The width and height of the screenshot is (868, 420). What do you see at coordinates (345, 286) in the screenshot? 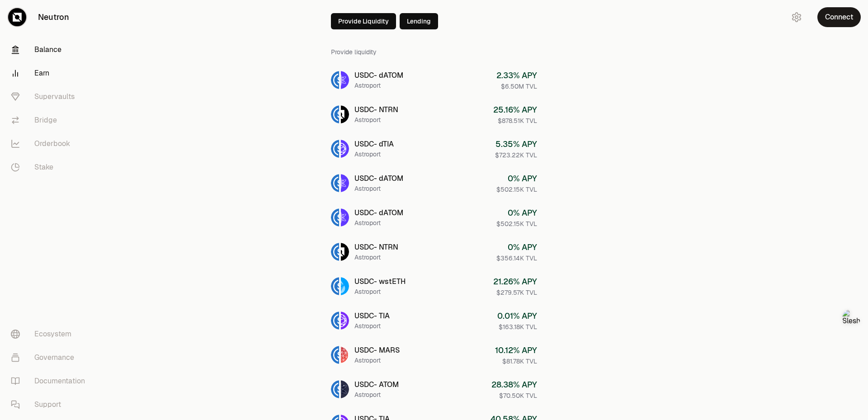
I see `img: wstETH` at bounding box center [345, 286].